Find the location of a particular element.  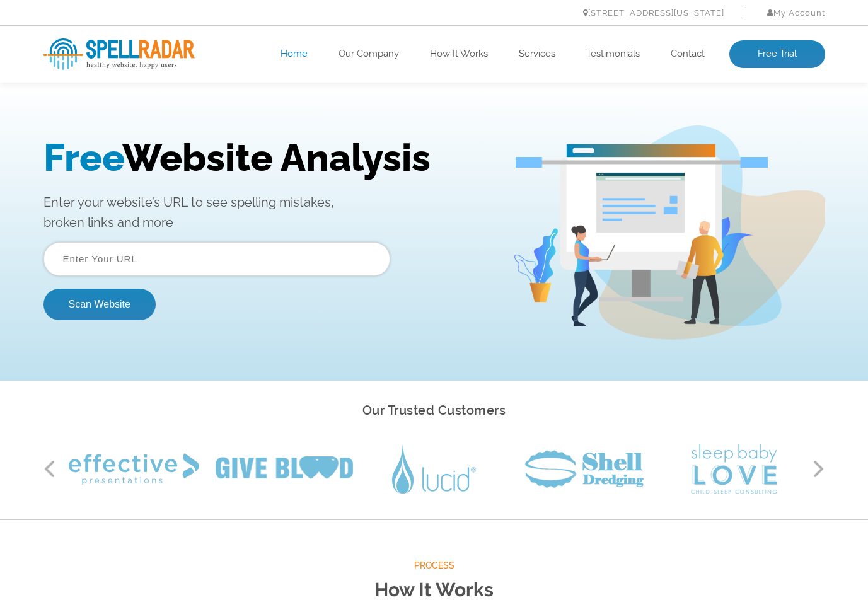

p: Enter your website’s URL to see spelling mistakes, broken links and more is located at coordinates (268, 128).